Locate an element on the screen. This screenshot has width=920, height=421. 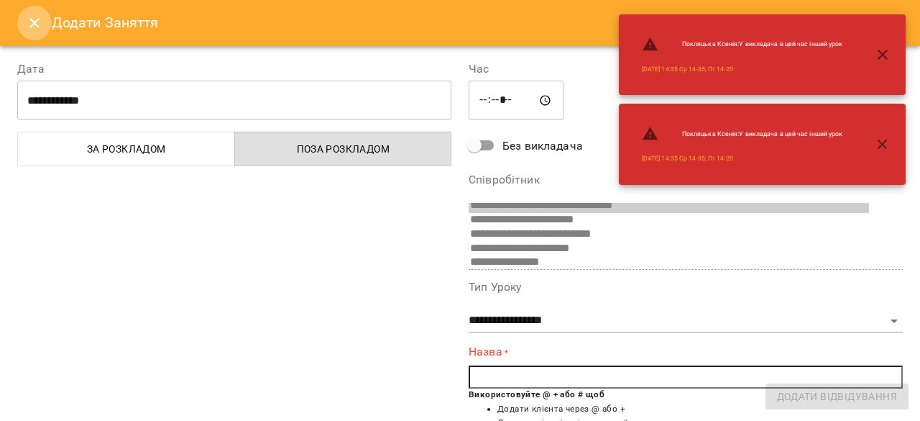
button: Поза розкладом is located at coordinates (343, 149).